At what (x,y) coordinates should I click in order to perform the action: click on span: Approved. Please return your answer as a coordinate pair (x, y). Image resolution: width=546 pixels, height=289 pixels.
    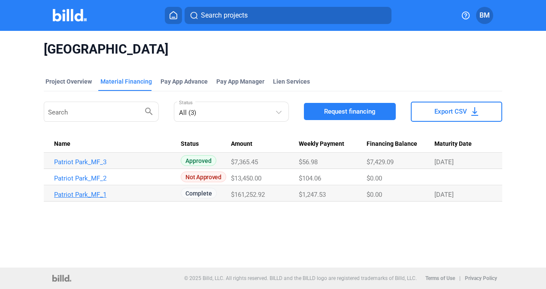
    Looking at the image, I should click on (198, 161).